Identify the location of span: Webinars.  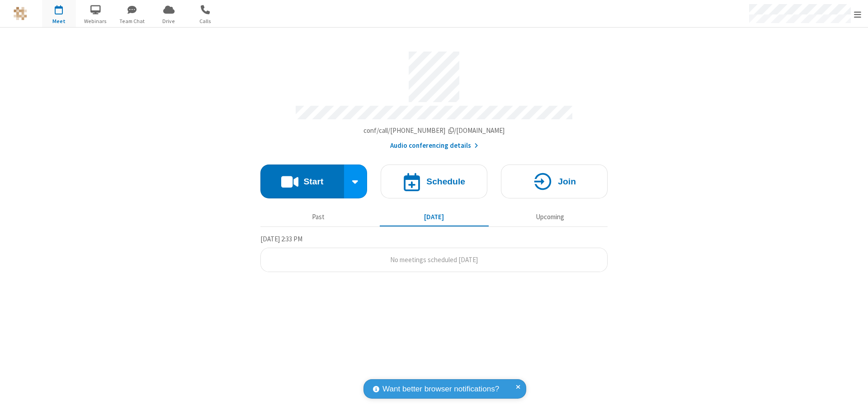
(95, 21).